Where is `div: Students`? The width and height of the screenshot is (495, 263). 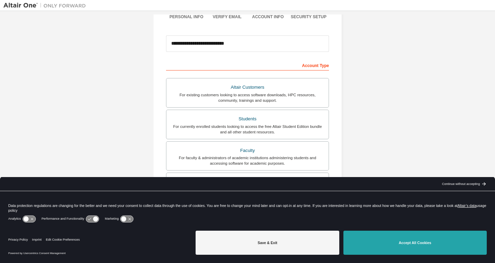 div: Students is located at coordinates (248, 119).